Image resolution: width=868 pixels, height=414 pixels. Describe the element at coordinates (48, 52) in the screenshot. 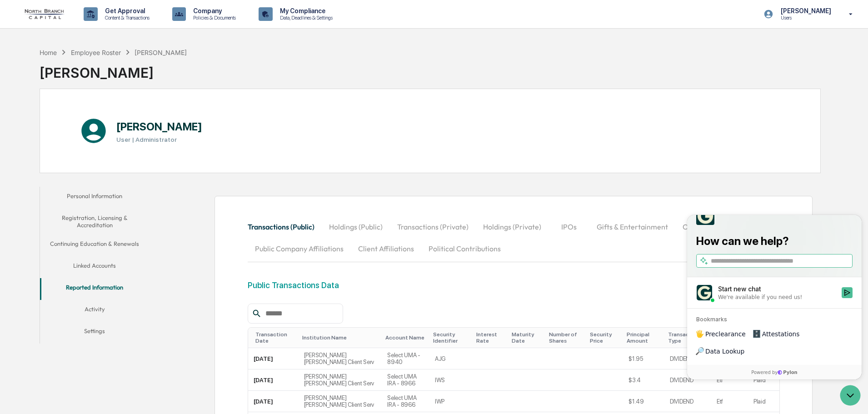

I see `div: Home` at that location.